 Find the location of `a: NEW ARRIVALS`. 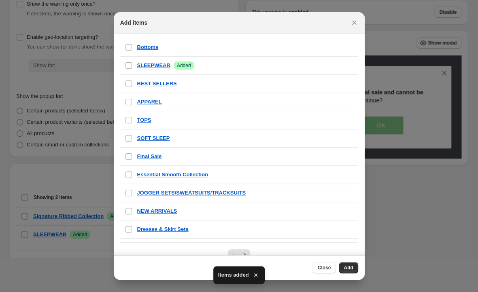

a: NEW ARRIVALS is located at coordinates (157, 211).